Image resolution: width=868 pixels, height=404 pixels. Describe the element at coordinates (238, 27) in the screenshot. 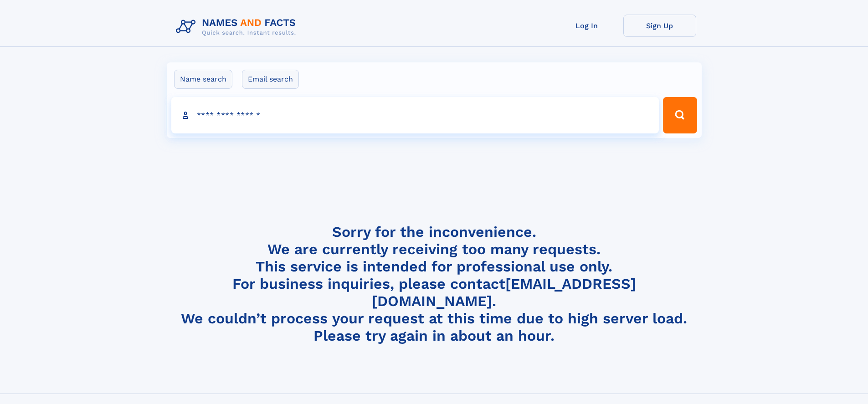

I see `img: Logo Names and Facts` at that location.